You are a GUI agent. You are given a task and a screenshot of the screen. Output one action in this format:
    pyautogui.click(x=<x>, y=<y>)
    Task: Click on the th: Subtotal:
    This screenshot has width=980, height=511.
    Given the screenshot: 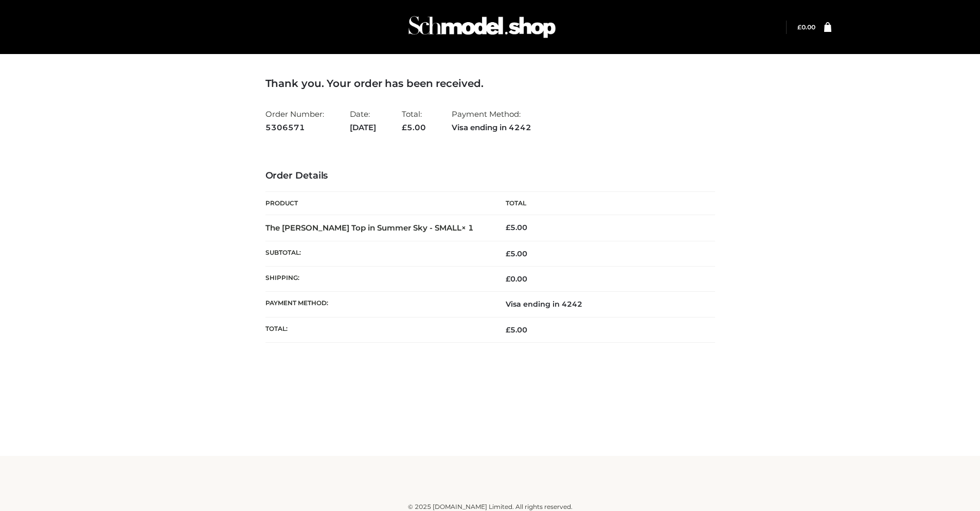 What is the action you would take?
    pyautogui.click(x=378, y=253)
    